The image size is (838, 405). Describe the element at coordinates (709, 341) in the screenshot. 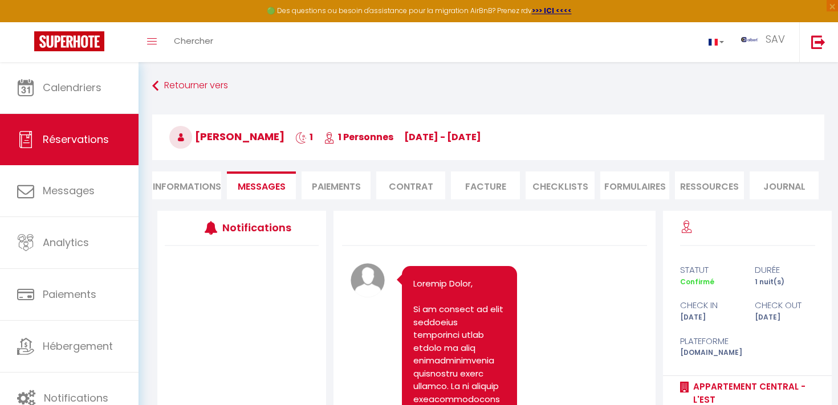

I see `div: Plateforme` at that location.